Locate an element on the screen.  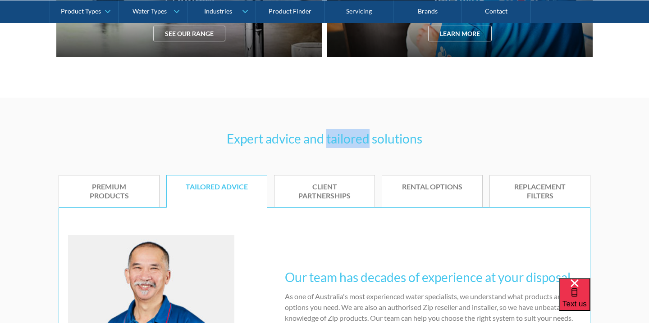
span: Text us is located at coordinates (16, 26).